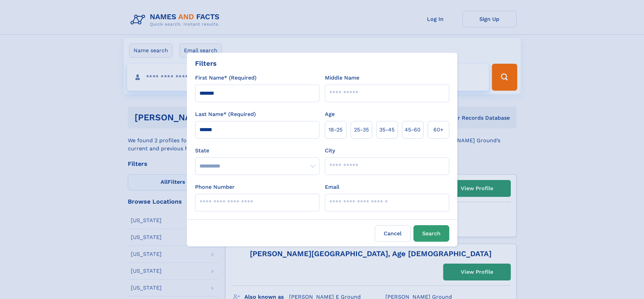 The width and height of the screenshot is (644, 299). What do you see at coordinates (215, 187) in the screenshot?
I see `label: Phone Number` at bounding box center [215, 187].